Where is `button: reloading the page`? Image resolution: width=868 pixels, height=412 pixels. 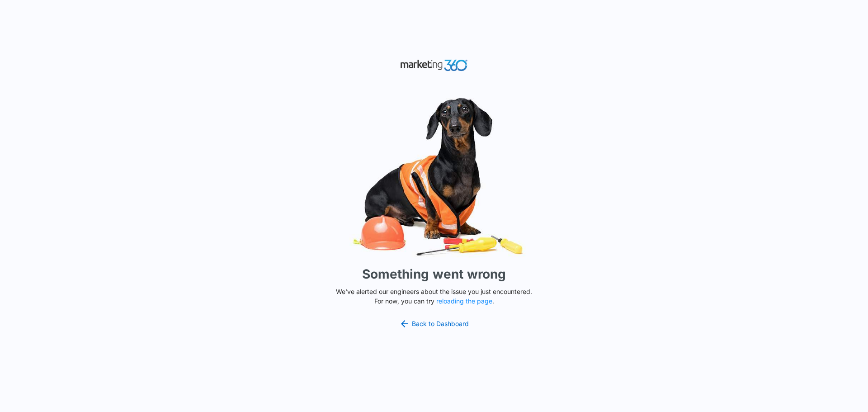 button: reloading the page is located at coordinates (464, 301).